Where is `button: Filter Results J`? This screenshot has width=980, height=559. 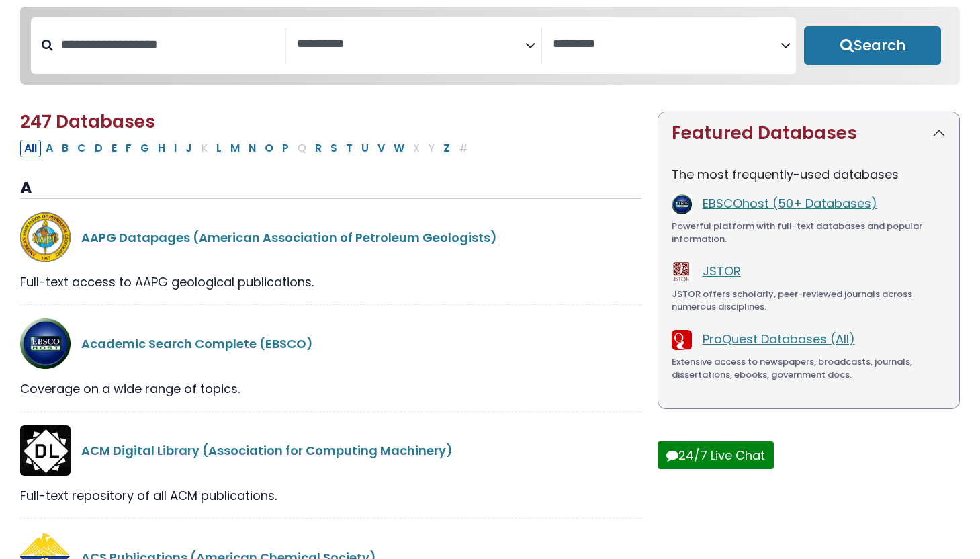
button: Filter Results J is located at coordinates (189, 148).